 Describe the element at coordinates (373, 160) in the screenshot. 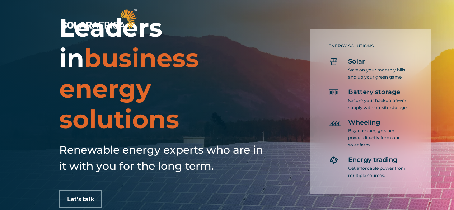

I see `span: Energy trading` at that location.